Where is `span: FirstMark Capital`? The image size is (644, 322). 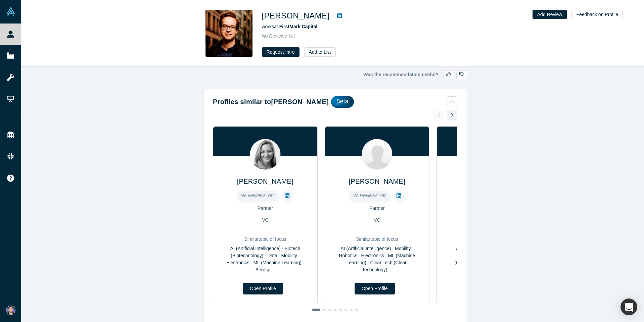
span: FirstMark Capital is located at coordinates (299, 26).